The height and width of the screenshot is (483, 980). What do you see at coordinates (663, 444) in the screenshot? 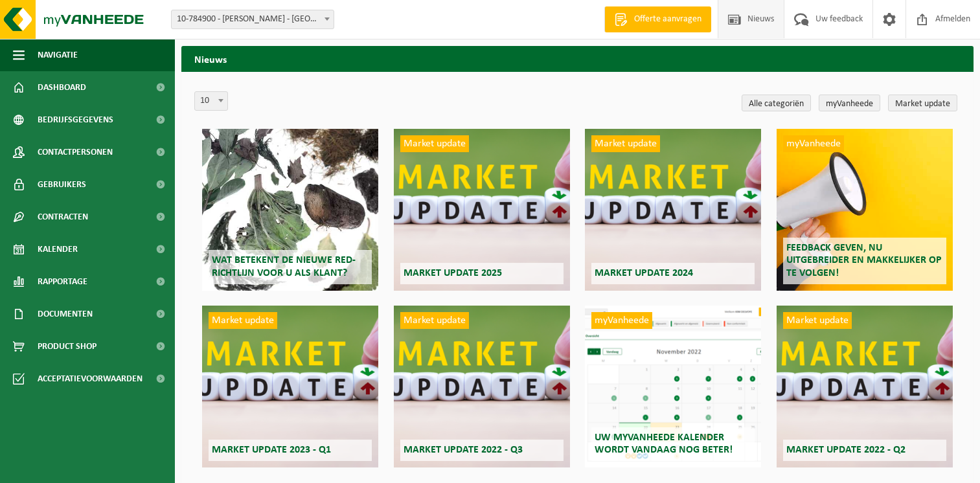
I see `span: Uw myVanheede kalender wordt vandaag nog beter!` at bounding box center [663, 444].